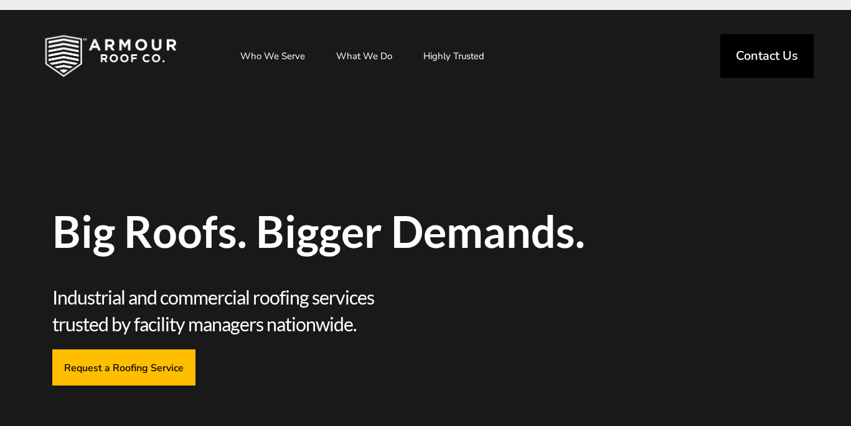  I want to click on a: Request a Roofing Service, so click(124, 367).